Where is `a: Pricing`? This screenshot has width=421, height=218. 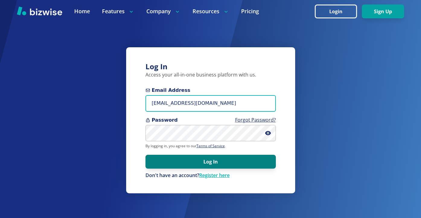
a: Pricing is located at coordinates (250, 11).